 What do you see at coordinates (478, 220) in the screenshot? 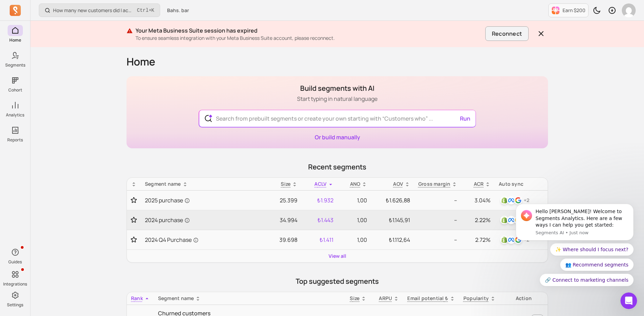
I see `p: 2.22%` at bounding box center [478, 220].